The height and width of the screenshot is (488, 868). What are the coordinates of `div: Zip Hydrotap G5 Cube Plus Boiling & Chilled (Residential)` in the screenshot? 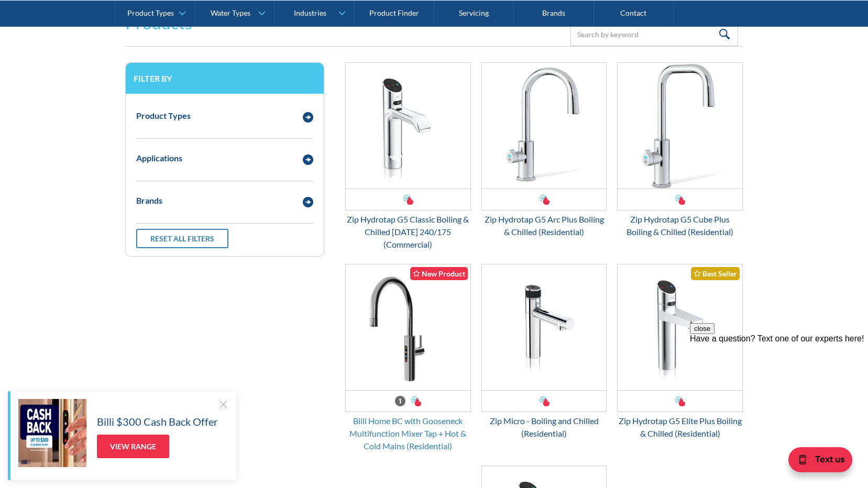 It's located at (680, 226).